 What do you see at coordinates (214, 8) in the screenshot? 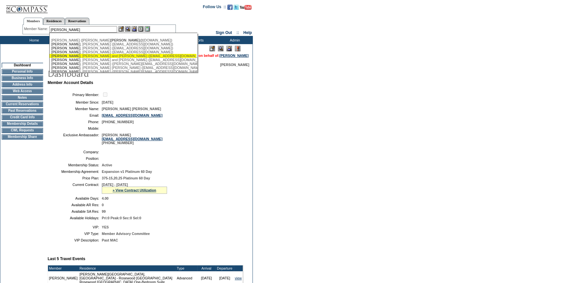
I see `td: Follow Us ::` at bounding box center [214, 8].